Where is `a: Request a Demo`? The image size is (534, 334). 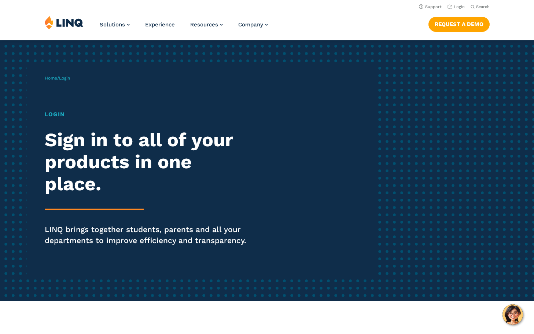
a: Request a Demo is located at coordinates (459, 24).